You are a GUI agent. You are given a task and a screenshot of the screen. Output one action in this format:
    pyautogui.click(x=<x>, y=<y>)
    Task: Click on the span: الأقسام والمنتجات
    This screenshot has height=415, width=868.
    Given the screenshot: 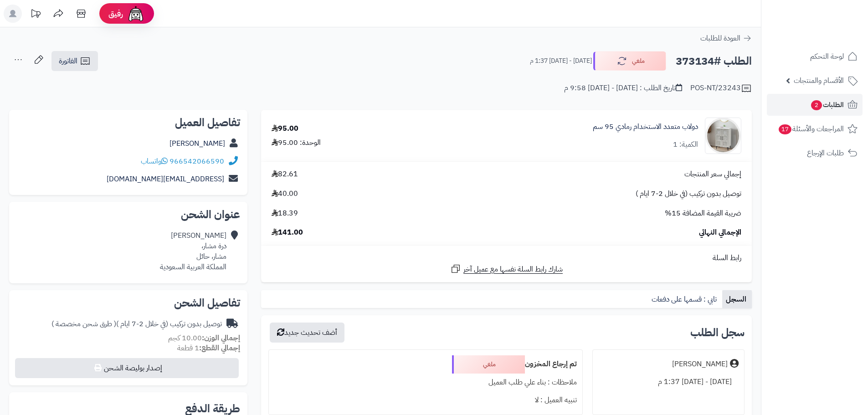 What is the action you would take?
    pyautogui.click(x=819, y=81)
    